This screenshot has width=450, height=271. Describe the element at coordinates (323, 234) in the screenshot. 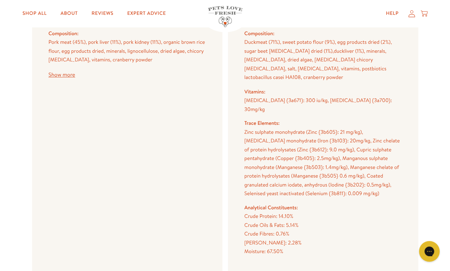

I see `li: Crude Fibres: 0.76%` at that location.